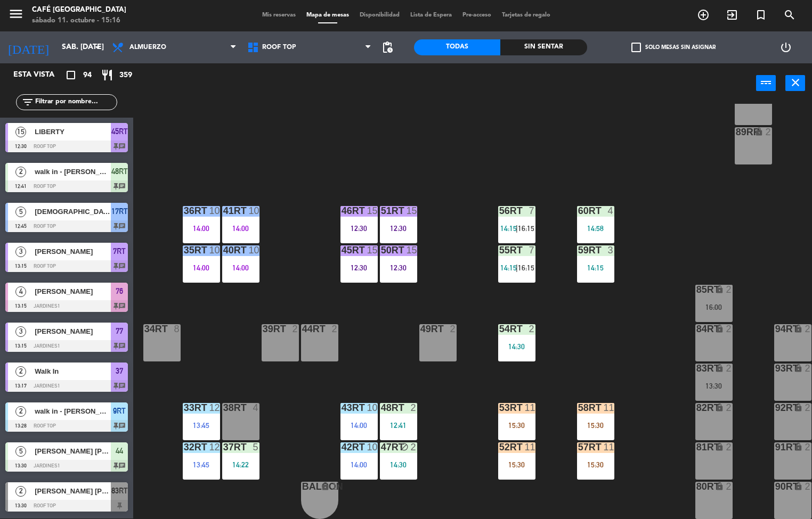  Describe the element at coordinates (263, 329) in the screenshot. I see `div: 39rt` at that location.